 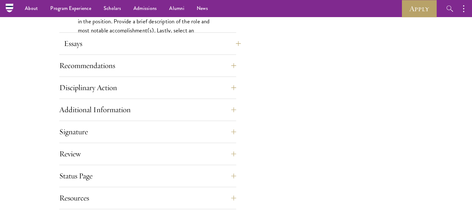 I want to click on button: Disciplinary Action, so click(x=148, y=88).